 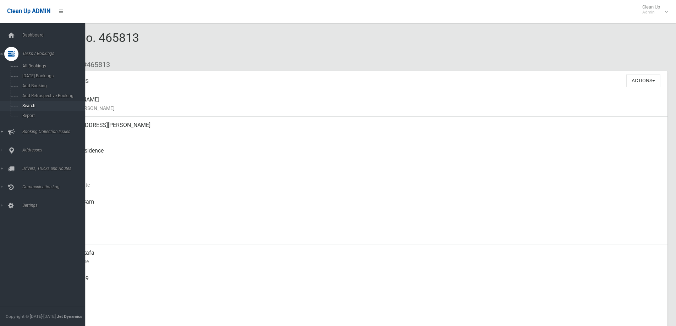 I want to click on span: Report, so click(x=52, y=116).